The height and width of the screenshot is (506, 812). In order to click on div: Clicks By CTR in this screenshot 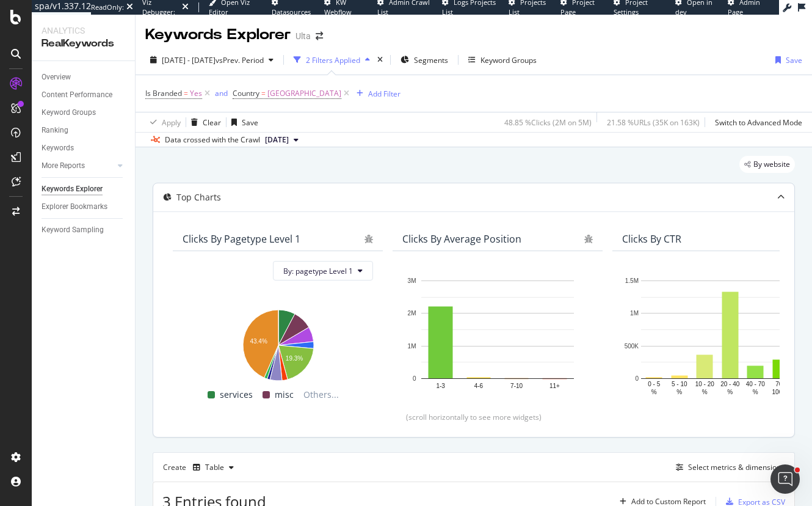, I will do `click(652, 239)`.